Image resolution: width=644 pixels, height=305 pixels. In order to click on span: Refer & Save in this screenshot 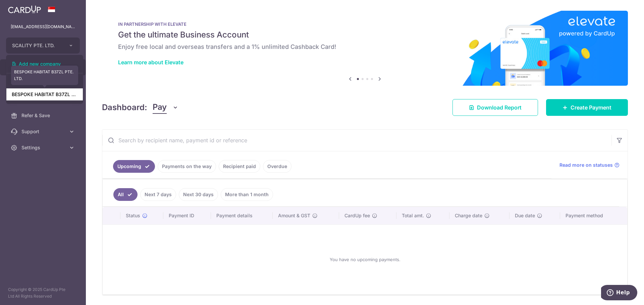, I will do `click(43, 116)`.